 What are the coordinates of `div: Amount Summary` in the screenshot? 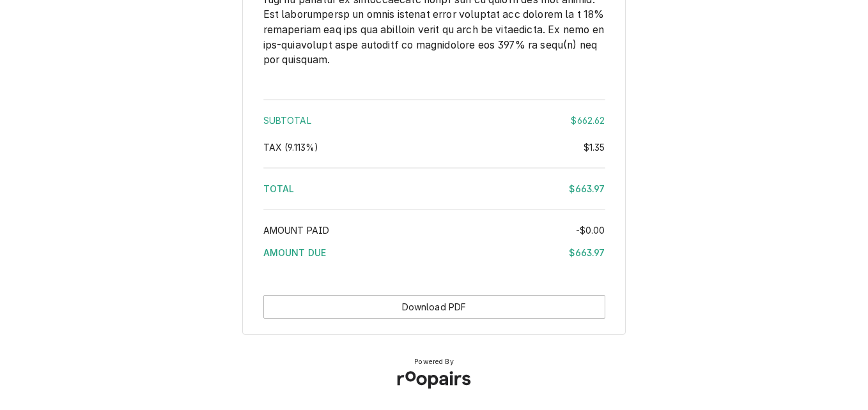 It's located at (434, 182).